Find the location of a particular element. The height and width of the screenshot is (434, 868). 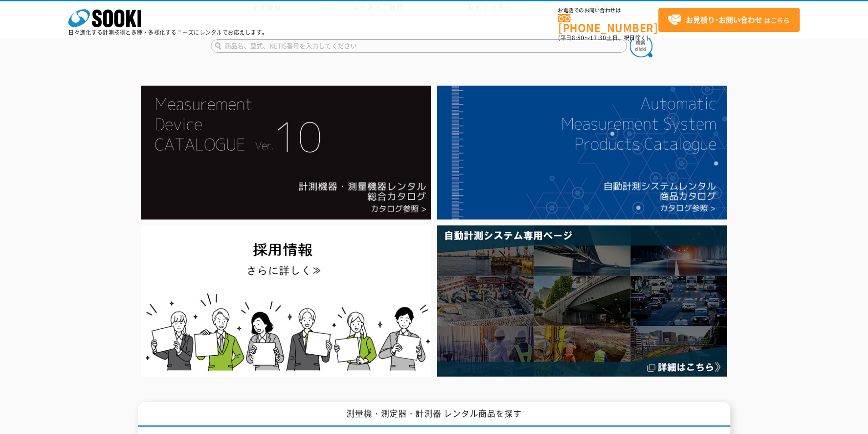

img: SOOKI recruit is located at coordinates (286, 301).